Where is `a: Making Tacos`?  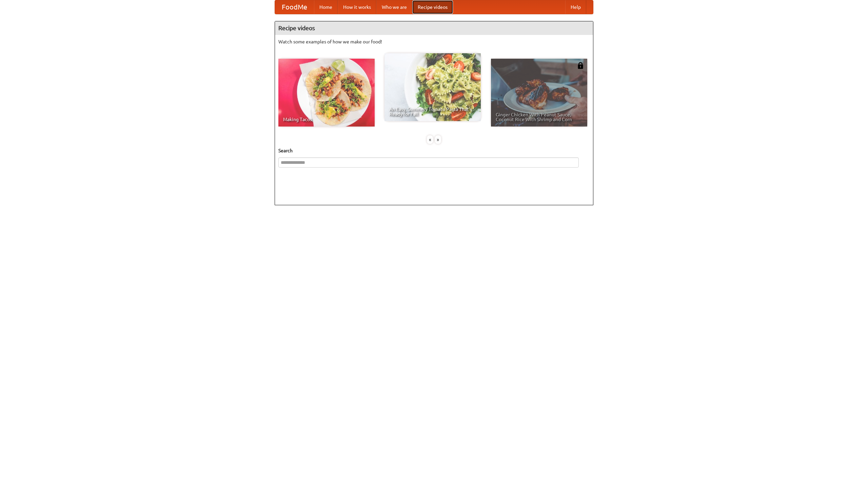 a: Making Tacos is located at coordinates (326, 93).